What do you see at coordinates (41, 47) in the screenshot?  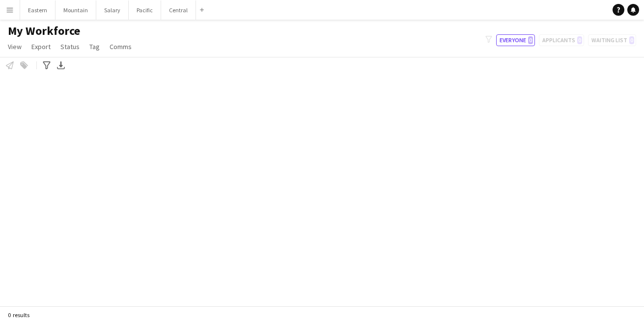 I see `a: Export` at bounding box center [41, 47].